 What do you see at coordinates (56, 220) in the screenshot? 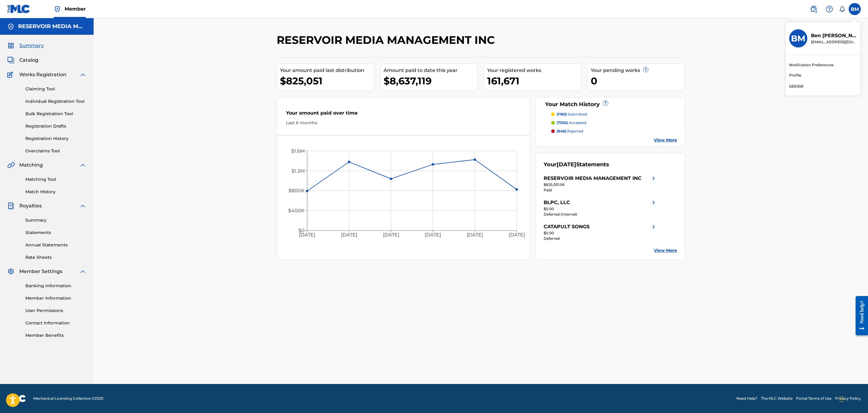
I see `a: Summary` at bounding box center [56, 220].